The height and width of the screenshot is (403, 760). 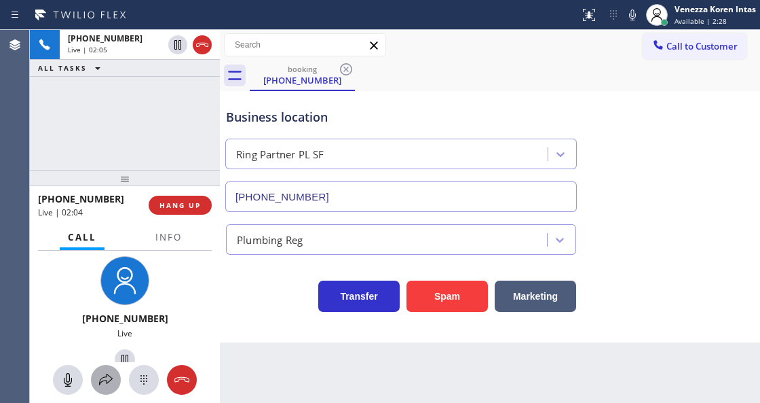 I want to click on button: Open directory, so click(x=106, y=379).